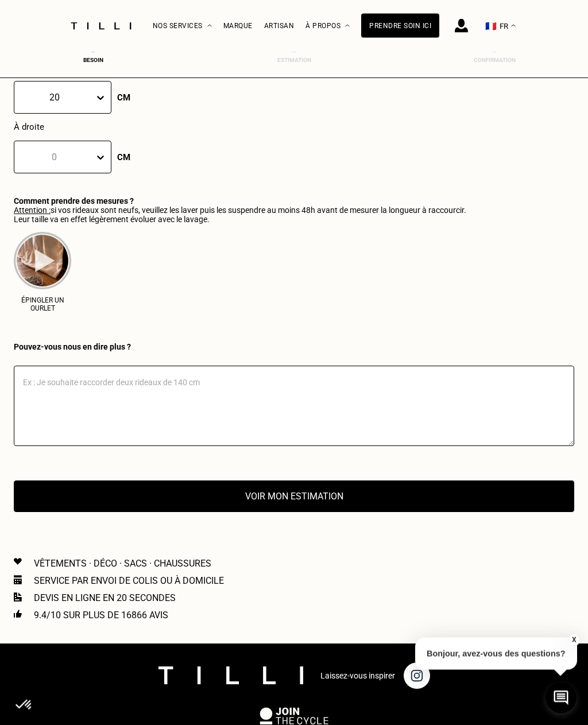 Image resolution: width=588 pixels, height=725 pixels. I want to click on img: menu déroulant, so click(513, 26).